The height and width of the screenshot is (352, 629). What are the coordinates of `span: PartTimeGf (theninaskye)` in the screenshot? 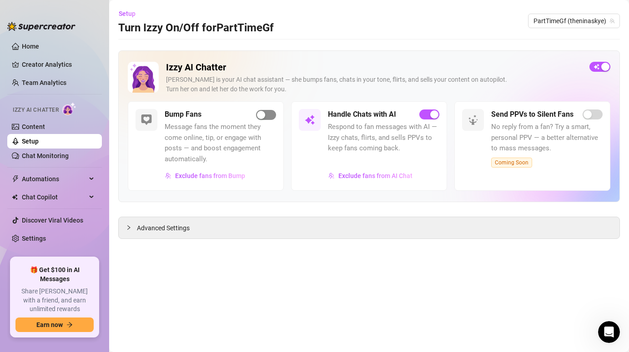 It's located at (574, 21).